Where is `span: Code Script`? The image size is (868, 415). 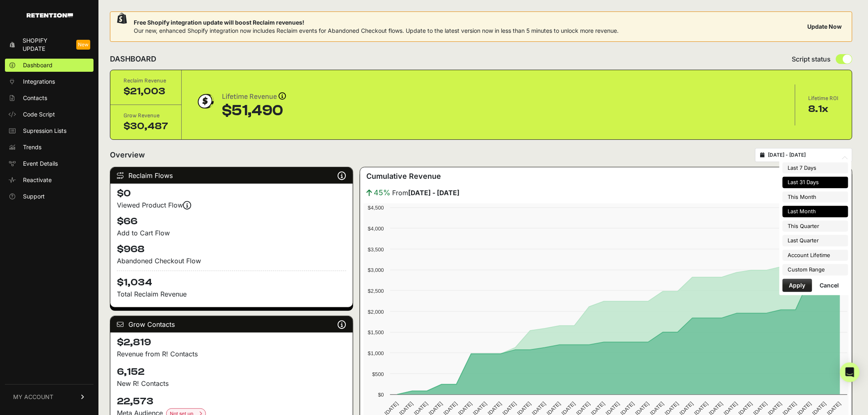 span: Code Script is located at coordinates (39, 115).